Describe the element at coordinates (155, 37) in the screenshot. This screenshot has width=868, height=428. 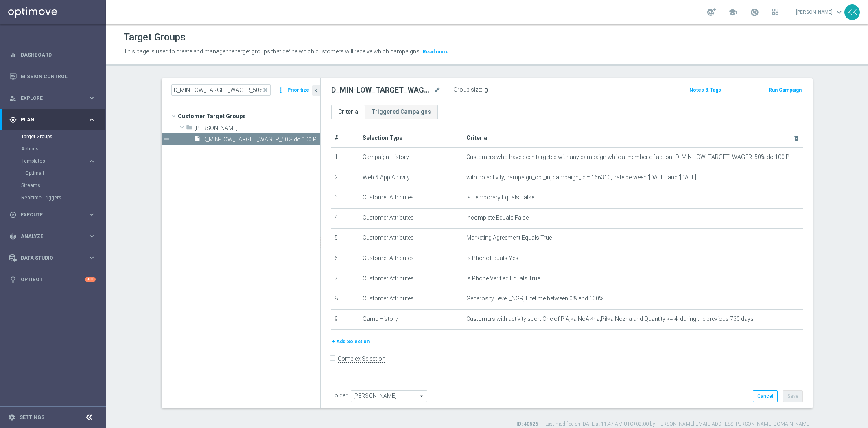
I see `h1: Target Groups` at that location.